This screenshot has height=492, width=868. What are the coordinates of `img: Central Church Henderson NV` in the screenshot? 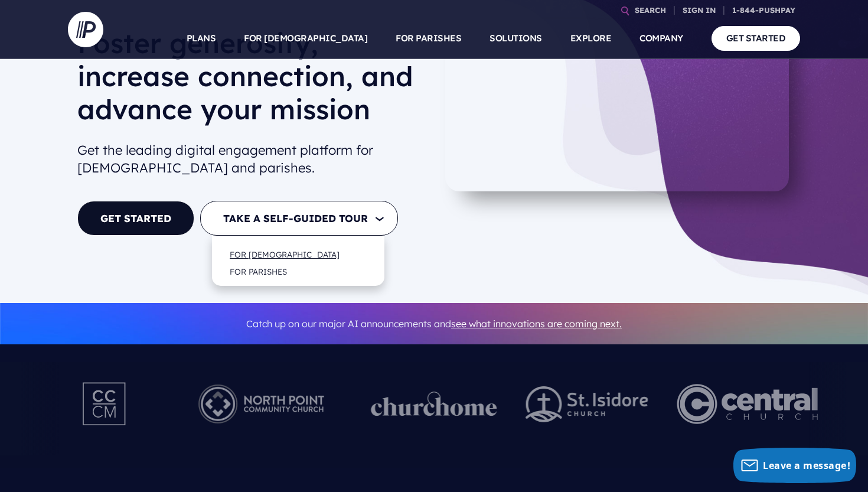 It's located at (747, 404).